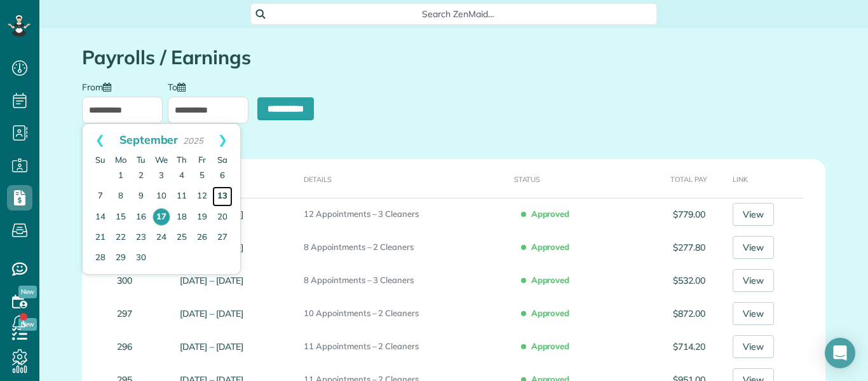  Describe the element at coordinates (223, 177) in the screenshot. I see `a: 6` at that location.